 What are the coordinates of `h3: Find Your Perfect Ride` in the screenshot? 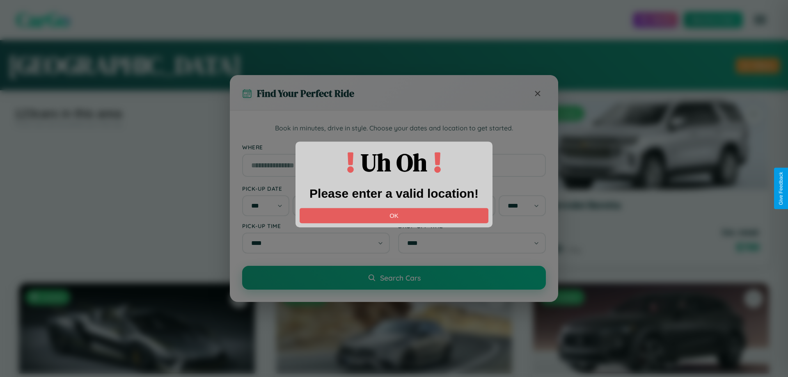 It's located at (305, 93).